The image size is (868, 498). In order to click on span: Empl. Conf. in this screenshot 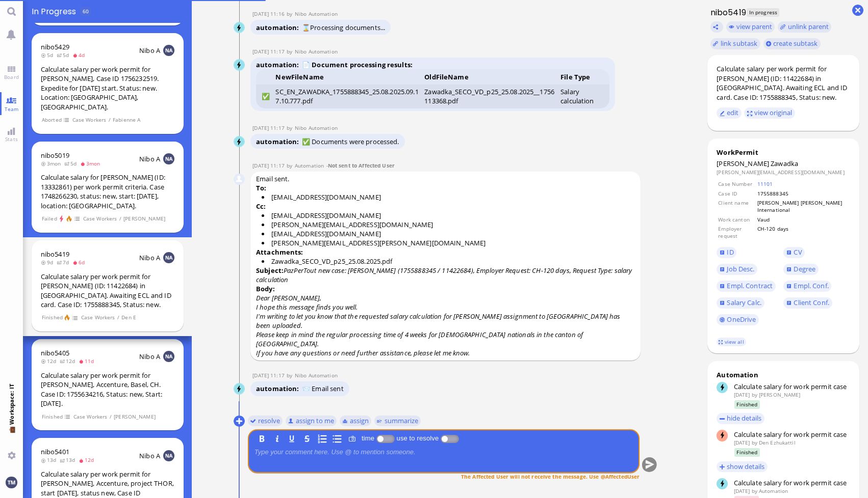, I will do `click(811, 286)`.